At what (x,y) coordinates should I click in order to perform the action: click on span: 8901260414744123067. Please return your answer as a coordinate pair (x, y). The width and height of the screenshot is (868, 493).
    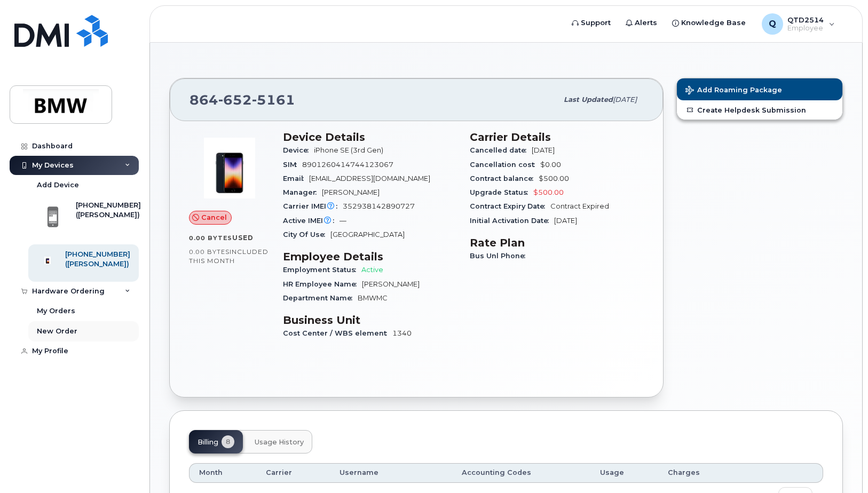
    Looking at the image, I should click on (347, 164).